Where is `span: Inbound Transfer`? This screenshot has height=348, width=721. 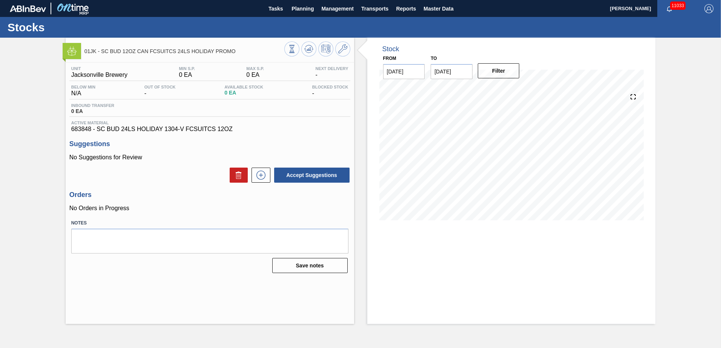
span: Inbound Transfer is located at coordinates (93, 106).